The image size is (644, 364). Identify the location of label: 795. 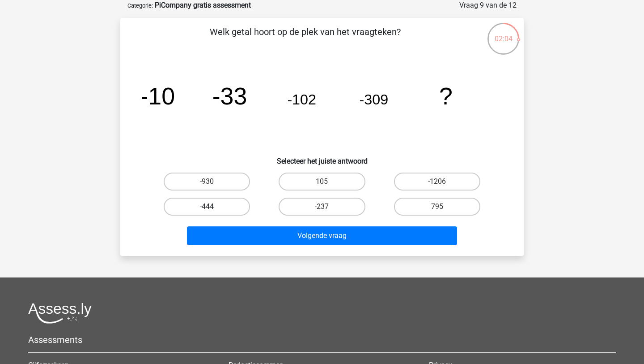
(437, 206).